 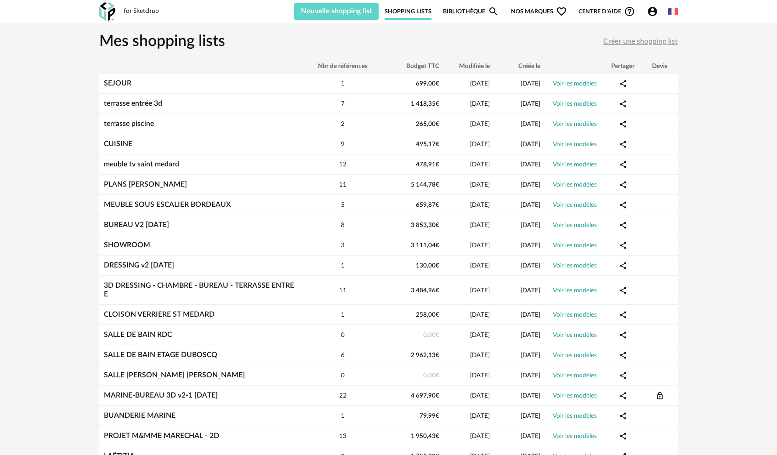 What do you see at coordinates (427, 164) in the screenshot?
I see `span: 478,91` at bounding box center [427, 164].